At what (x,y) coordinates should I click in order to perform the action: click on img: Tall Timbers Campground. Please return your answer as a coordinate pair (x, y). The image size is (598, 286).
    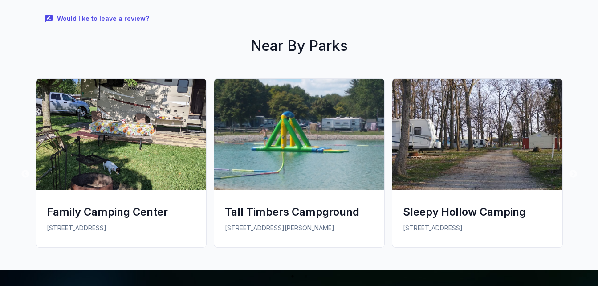
    Looking at the image, I should click on (299, 134).